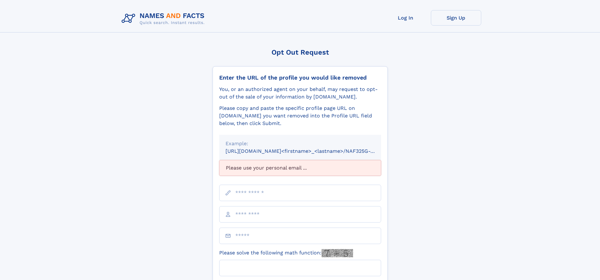 The width and height of the screenshot is (600, 280). What do you see at coordinates (286, 253) in the screenshot?
I see `label: Please solve the following math function:` at bounding box center [286, 253].